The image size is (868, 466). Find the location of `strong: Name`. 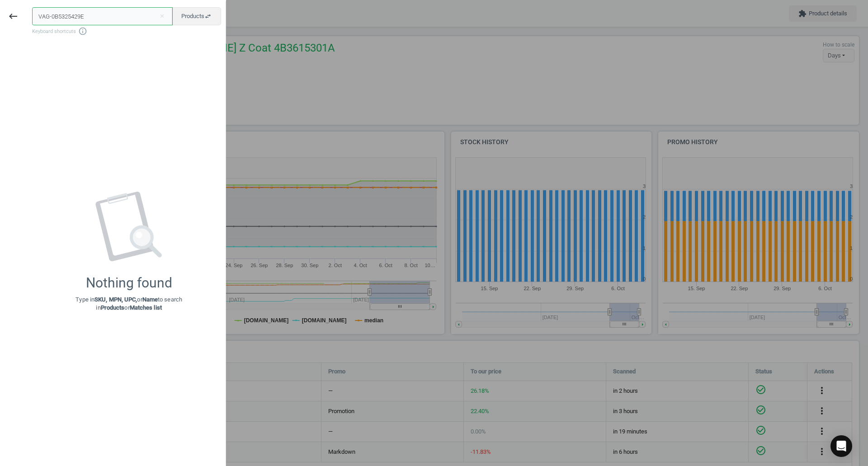

strong: Name is located at coordinates (150, 299).